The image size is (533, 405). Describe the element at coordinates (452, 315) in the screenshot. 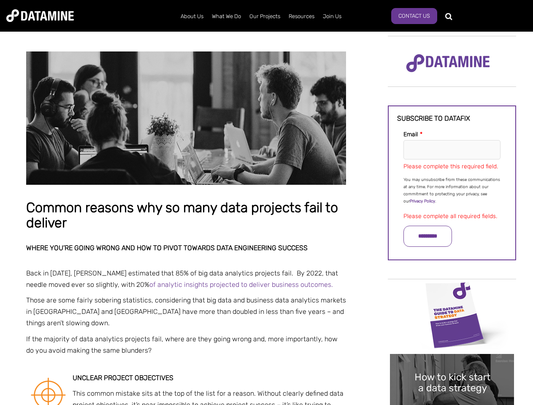

I see `img: Data Strategy Cover thumbnail` at that location.